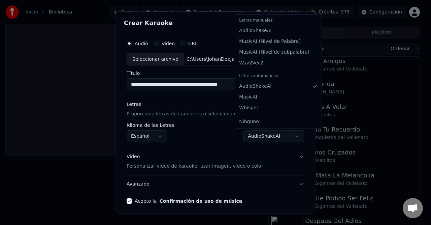 This screenshot has width=431, height=225. Describe the element at coordinates (248, 97) in the screenshot. I see `span: MusicAI` at that location.